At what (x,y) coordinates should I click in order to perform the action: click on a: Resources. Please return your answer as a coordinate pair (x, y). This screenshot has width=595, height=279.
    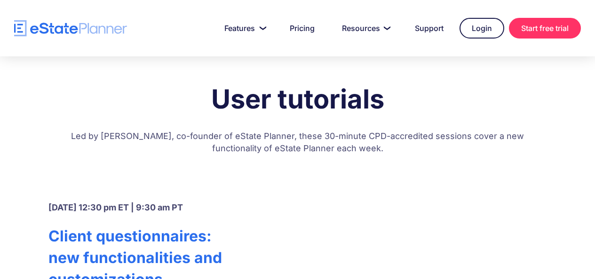
    Looking at the image, I should click on (364, 28).